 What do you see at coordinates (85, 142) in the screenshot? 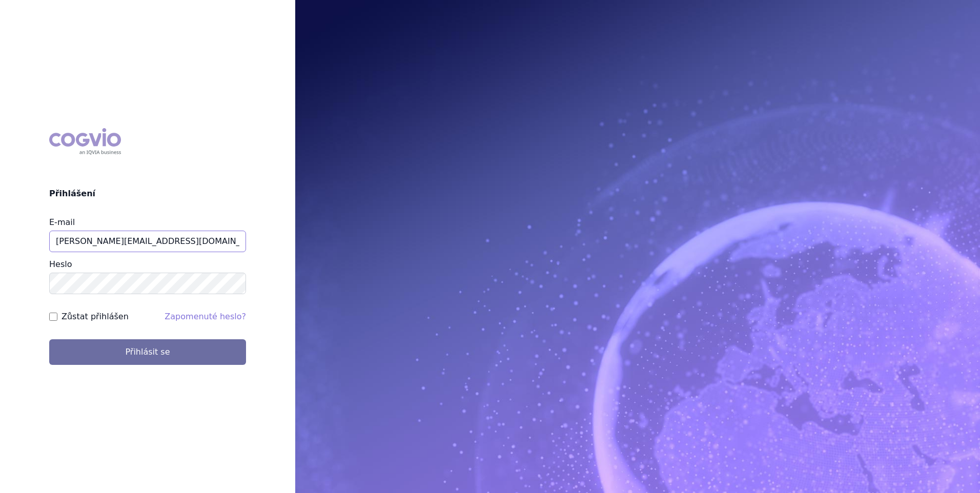
I see `div: COGVIO` at bounding box center [85, 142].